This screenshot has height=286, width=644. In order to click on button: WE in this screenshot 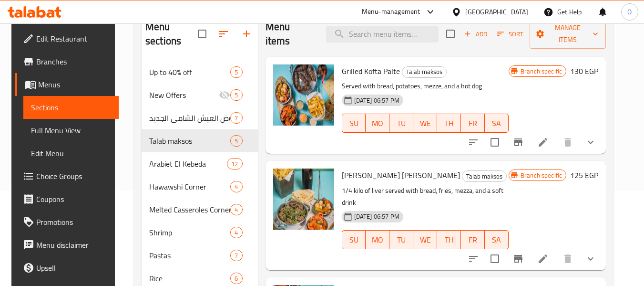, I will do `click(425, 123)`.